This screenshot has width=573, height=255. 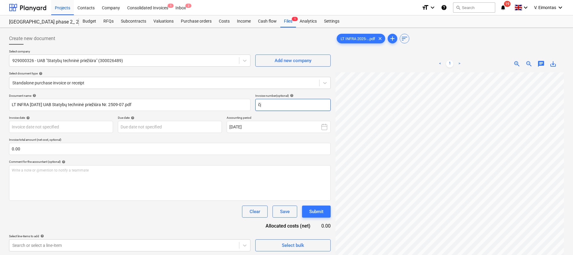 I want to click on button: Add new company, so click(x=293, y=61).